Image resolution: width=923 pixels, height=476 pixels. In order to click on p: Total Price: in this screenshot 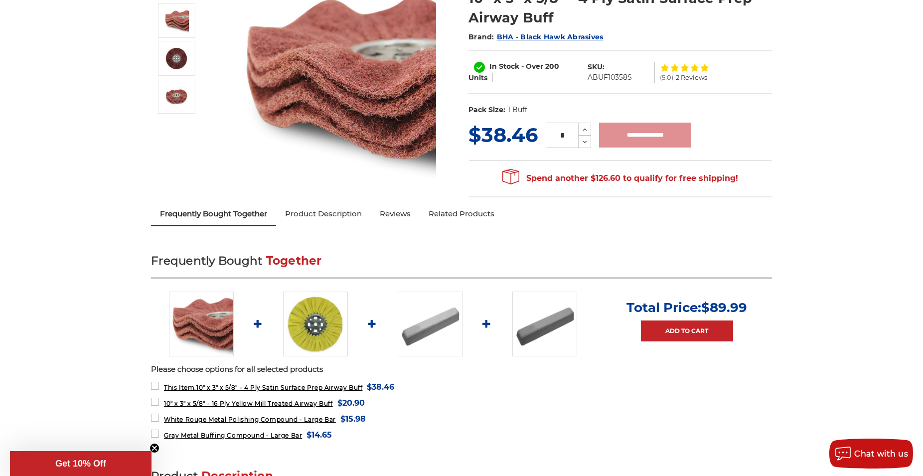, I will do `click(687, 308)`.